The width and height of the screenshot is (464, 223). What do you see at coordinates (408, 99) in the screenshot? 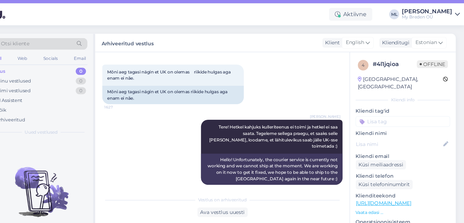
I see `div: Kliendi info` at bounding box center [408, 99].